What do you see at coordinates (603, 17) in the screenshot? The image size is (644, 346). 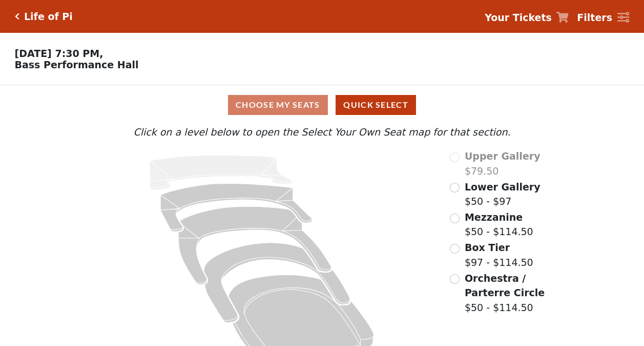 I see `a: Filters` at bounding box center [603, 17].